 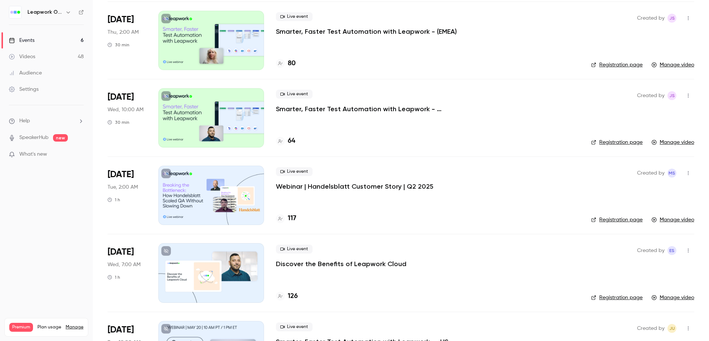 I want to click on p: Smarter, Faster Test Automation with Leapwork - (EMEA), so click(x=366, y=32).